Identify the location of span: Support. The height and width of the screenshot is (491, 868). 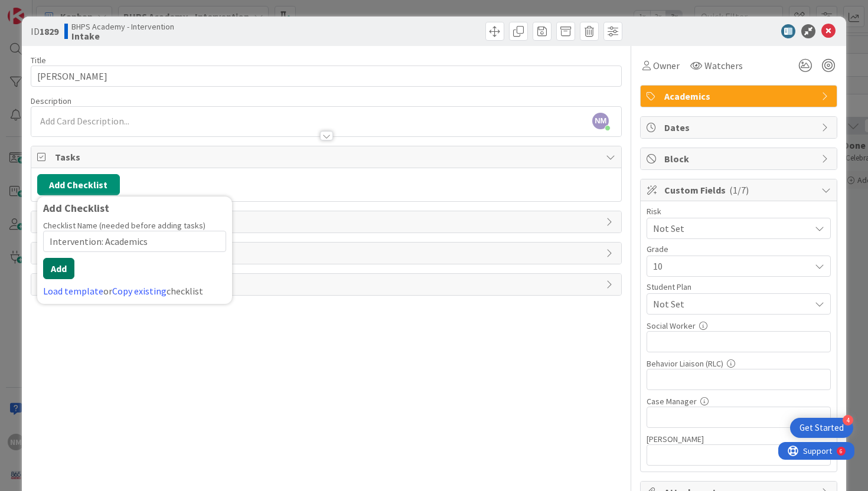
(39, 9).